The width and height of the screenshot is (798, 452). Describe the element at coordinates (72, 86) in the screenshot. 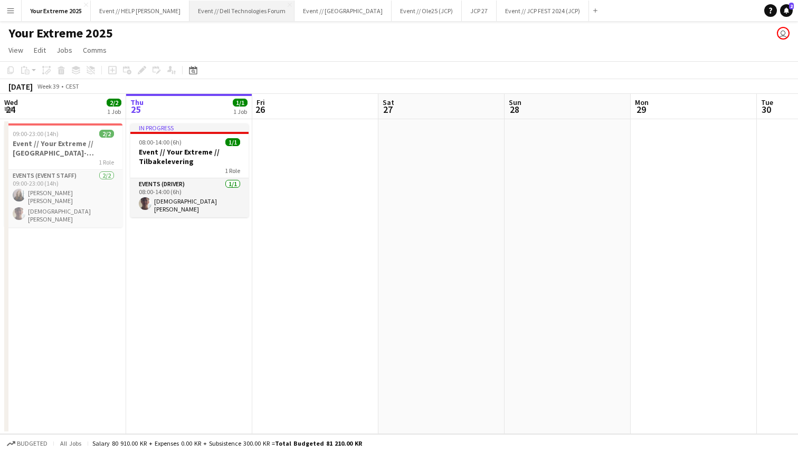

I see `div: CEST` at that location.